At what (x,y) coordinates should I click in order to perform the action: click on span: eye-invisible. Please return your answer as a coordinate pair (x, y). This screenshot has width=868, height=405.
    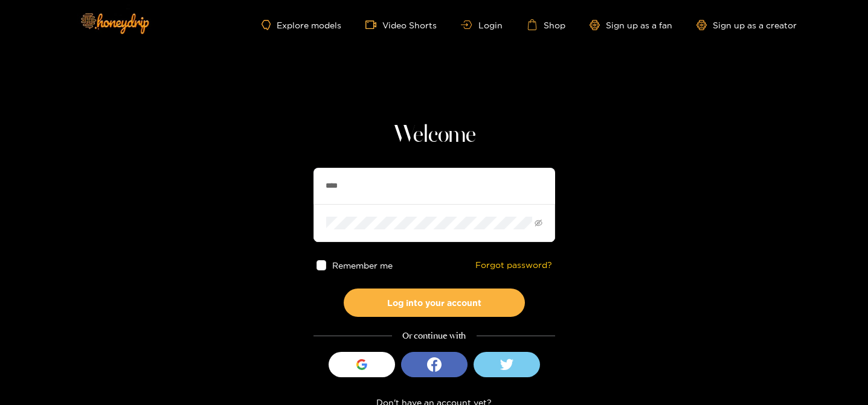
    Looking at the image, I should click on (538, 223).